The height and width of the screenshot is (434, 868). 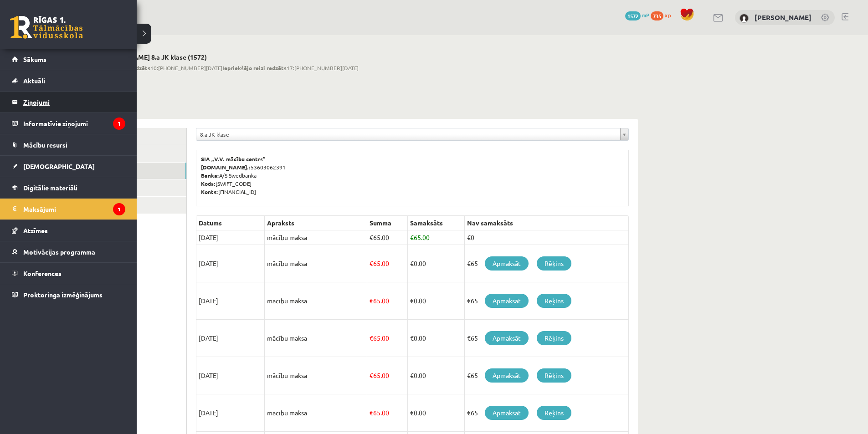 I want to click on td: €0, so click(x=547, y=238).